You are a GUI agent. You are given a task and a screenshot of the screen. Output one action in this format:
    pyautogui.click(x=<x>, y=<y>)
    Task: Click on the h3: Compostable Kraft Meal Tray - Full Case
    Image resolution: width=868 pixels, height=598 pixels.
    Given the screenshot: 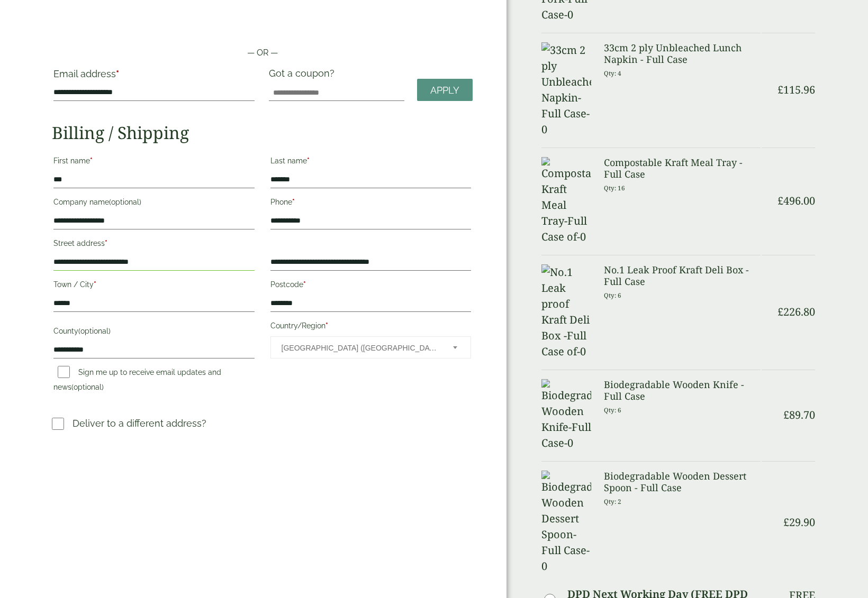 What is the action you would take?
    pyautogui.click(x=681, y=168)
    